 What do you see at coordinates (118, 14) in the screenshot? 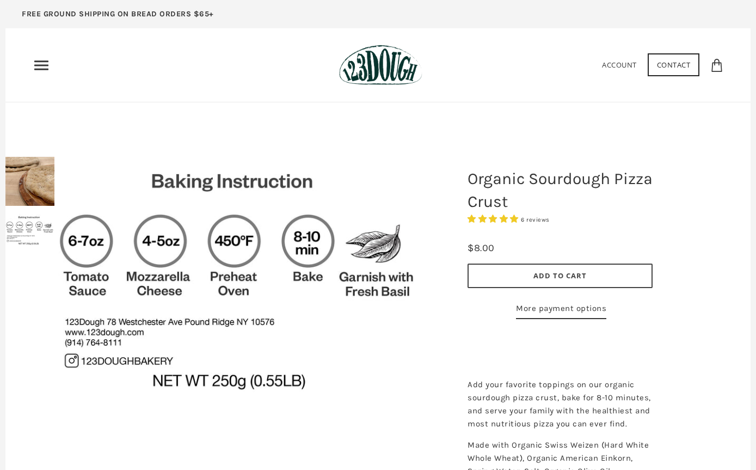
I see `p: FREE GROUND SHIPPING ON BREAD ORDERS $65+` at bounding box center [118, 14].